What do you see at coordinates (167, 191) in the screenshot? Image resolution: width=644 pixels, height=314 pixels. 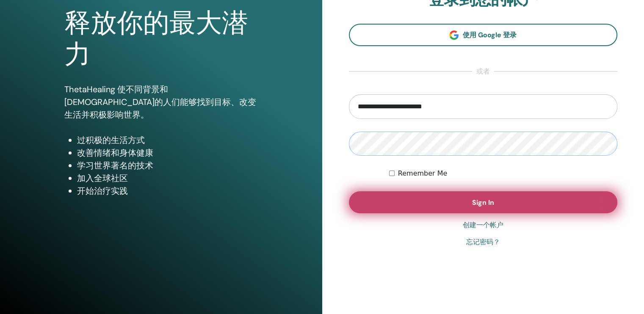 I see `li: 开始治疗实践` at bounding box center [167, 191].